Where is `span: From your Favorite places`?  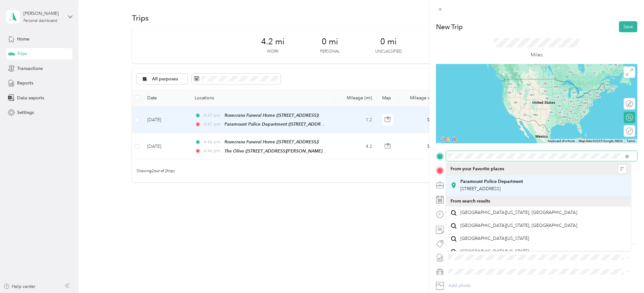
span: From your Favorite places is located at coordinates (477, 169).